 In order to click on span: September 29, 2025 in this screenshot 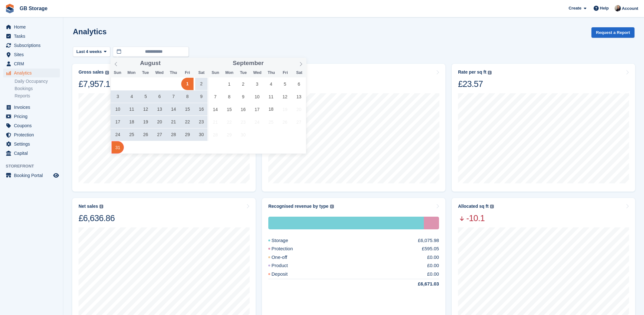, I will do `click(229, 134)`.